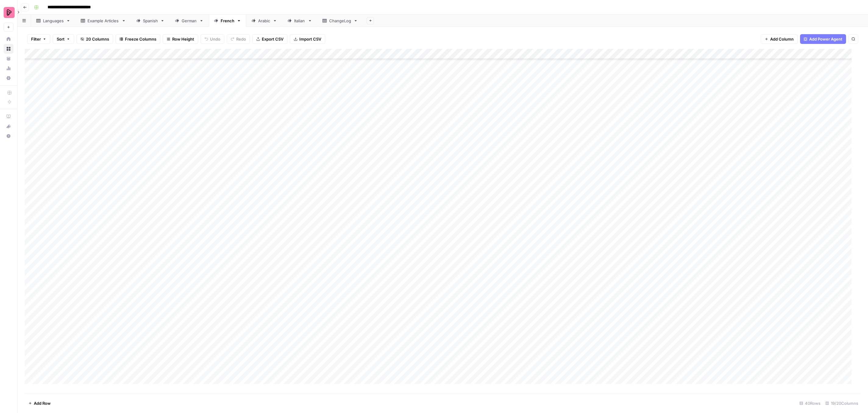 Image resolution: width=868 pixels, height=413 pixels. What do you see at coordinates (36, 39) in the screenshot?
I see `span: Filter` at bounding box center [36, 39].